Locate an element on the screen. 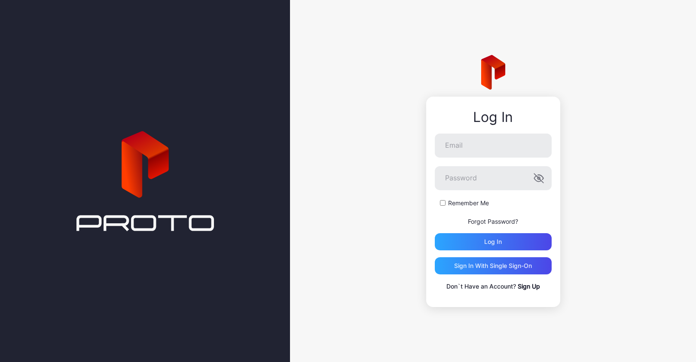 The height and width of the screenshot is (362, 696). div: Log In is located at coordinates (493, 117).